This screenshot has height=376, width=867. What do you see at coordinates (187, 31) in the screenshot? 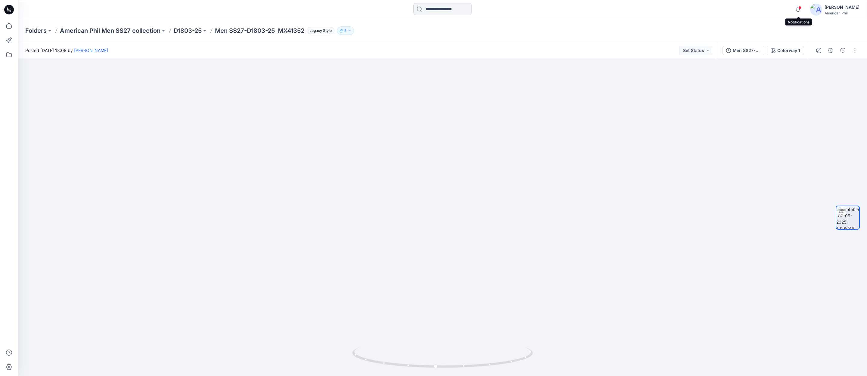
I see `a: D1803-25` at bounding box center [187, 31].